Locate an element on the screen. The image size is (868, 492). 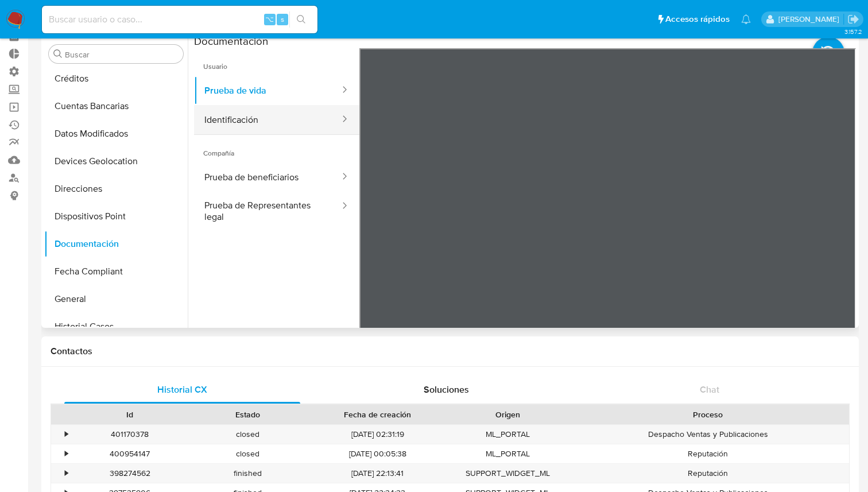
button: Historial Casos is located at coordinates (116, 327).